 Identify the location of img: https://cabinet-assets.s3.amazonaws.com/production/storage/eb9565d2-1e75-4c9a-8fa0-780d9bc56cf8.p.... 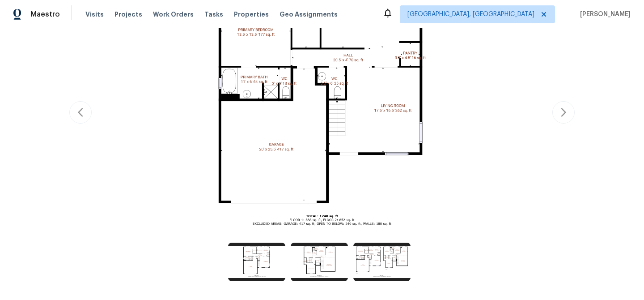
(257, 262).